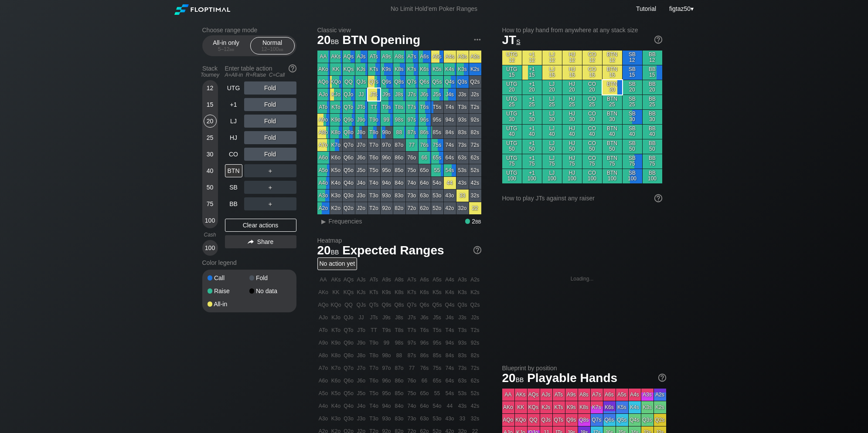  Describe the element at coordinates (512, 147) in the screenshot. I see `div: UTG 50` at that location.